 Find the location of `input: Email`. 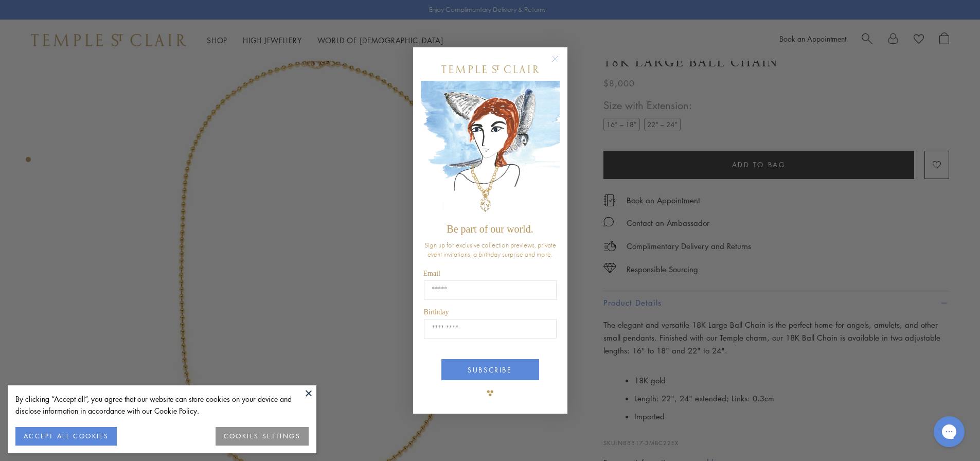

input: Email is located at coordinates (490, 290).